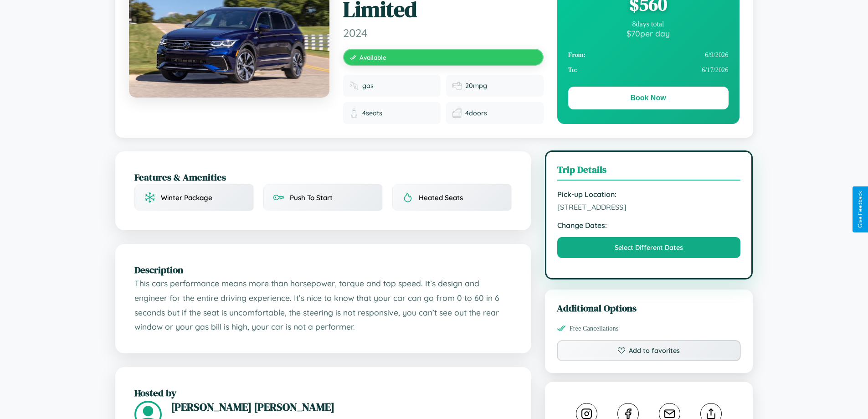 This screenshot has width=868, height=419. I want to click on div: $ 70 per day, so click(648, 33).